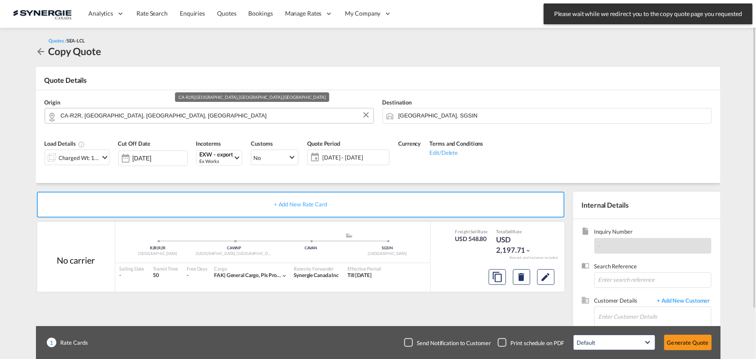 The image size is (756, 359). Describe the element at coordinates (257, 158) in the screenshot. I see `div: No` at that location.